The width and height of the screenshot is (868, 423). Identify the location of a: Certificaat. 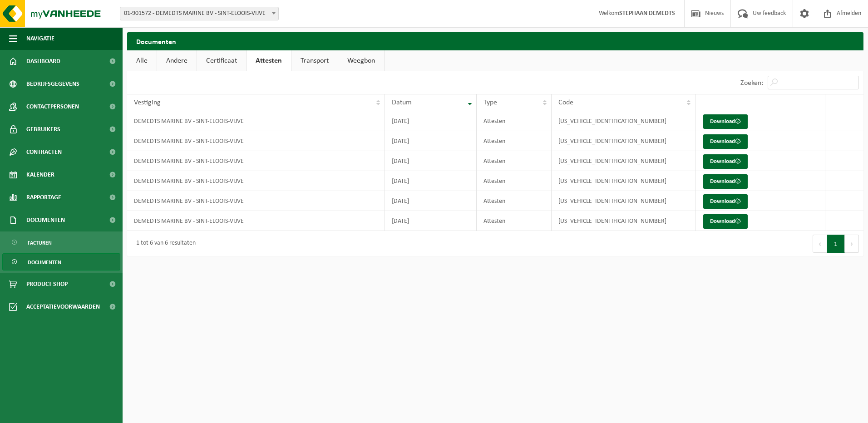
(222, 61).